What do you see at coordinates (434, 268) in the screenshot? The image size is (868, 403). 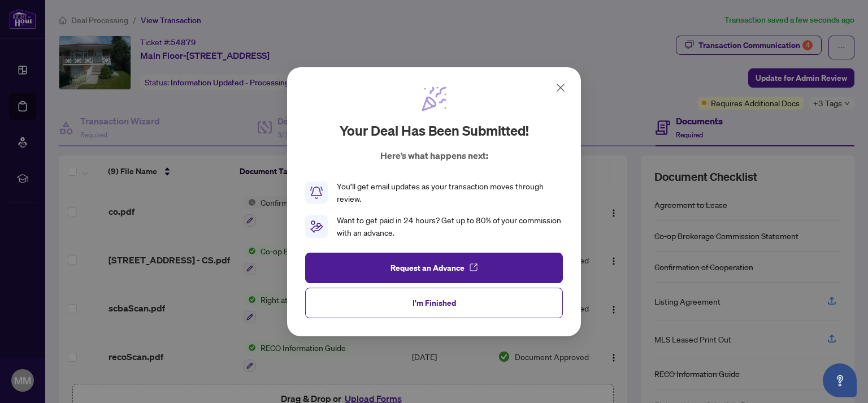 I see `button: Request an Advance` at bounding box center [434, 268].